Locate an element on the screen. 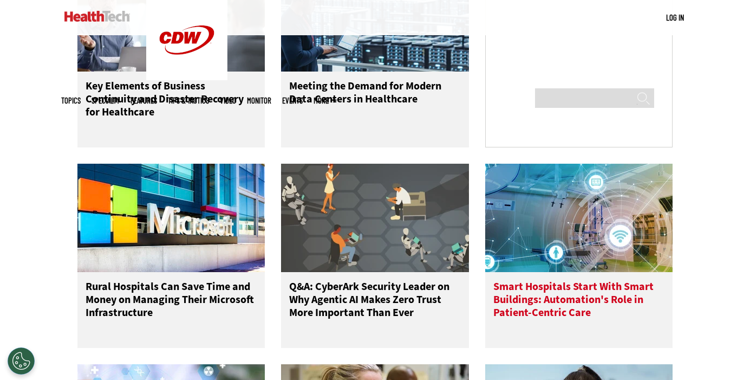 This screenshot has width=750, height=380. span: More is located at coordinates (325, 100).